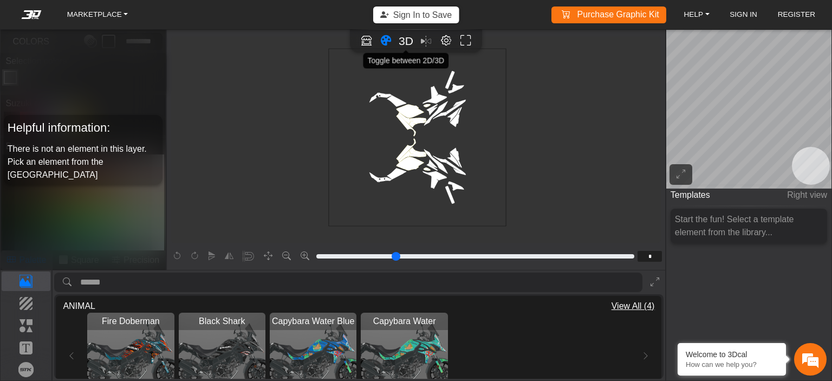 The width and height of the screenshot is (832, 381). I want to click on span: Right view, so click(807, 195).